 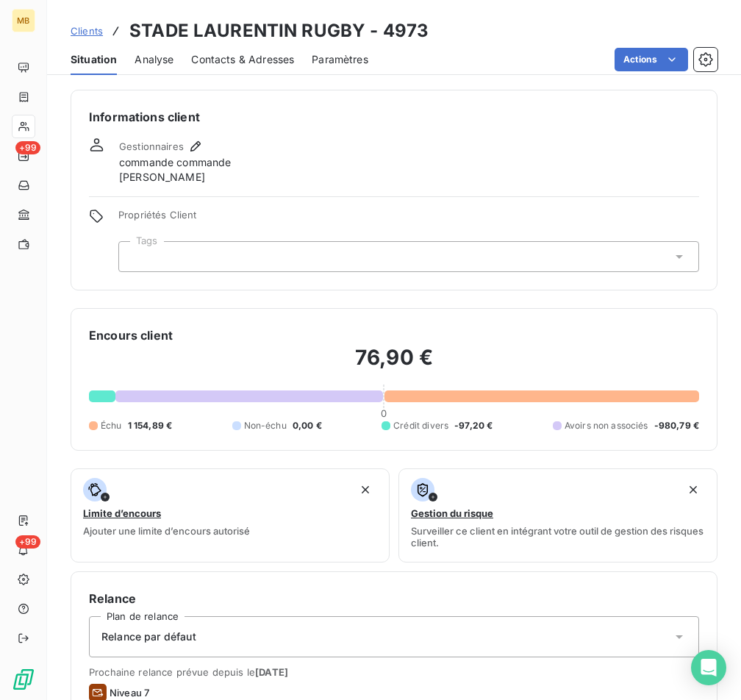 I want to click on span: Relance par défaut, so click(x=149, y=636).